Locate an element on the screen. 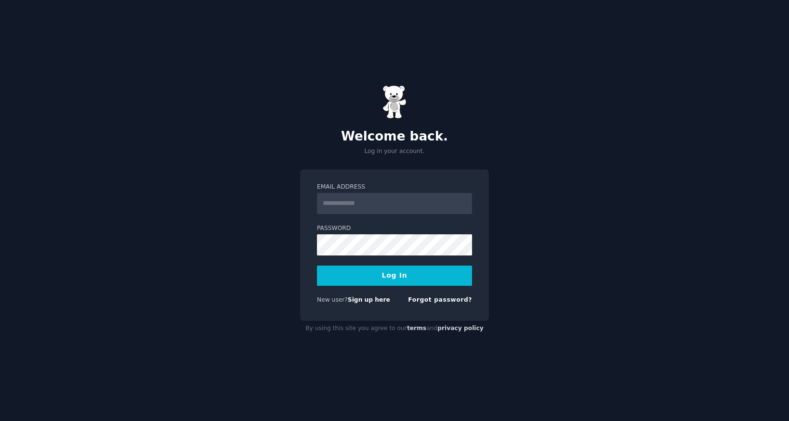  h2: Welcome back. is located at coordinates (394, 137).